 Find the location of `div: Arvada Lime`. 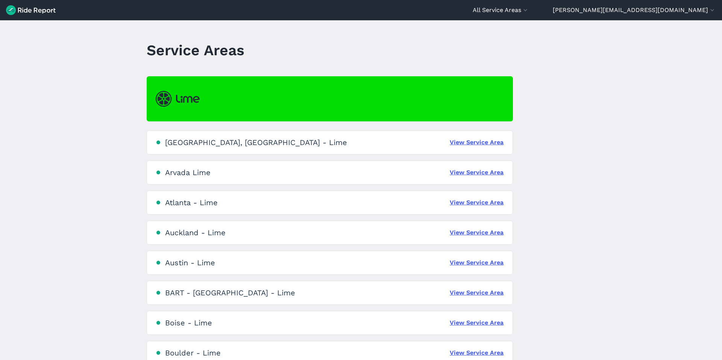

div: Arvada Lime is located at coordinates (188, 173).